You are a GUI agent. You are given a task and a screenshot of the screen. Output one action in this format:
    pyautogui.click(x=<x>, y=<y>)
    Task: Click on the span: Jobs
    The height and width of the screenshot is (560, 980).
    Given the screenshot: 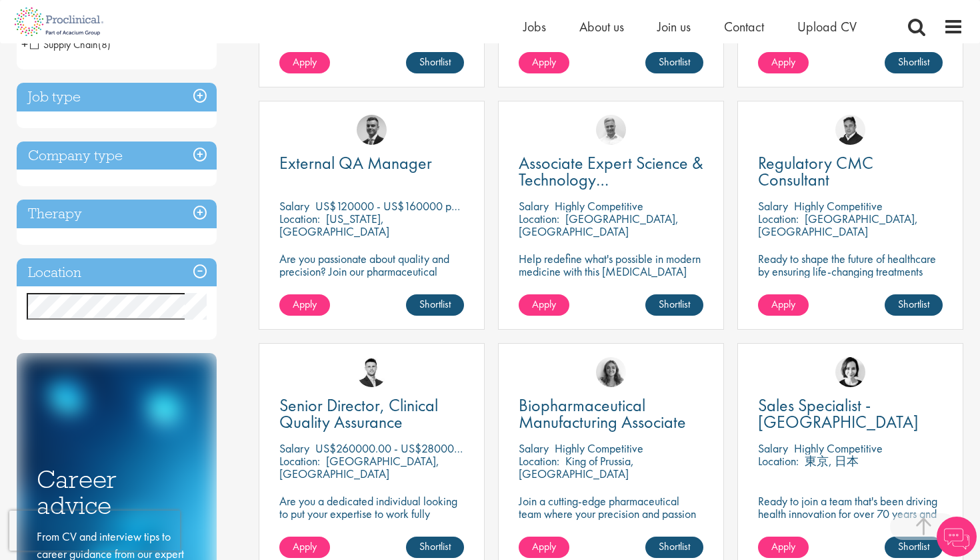 What is the action you would take?
    pyautogui.click(x=535, y=27)
    